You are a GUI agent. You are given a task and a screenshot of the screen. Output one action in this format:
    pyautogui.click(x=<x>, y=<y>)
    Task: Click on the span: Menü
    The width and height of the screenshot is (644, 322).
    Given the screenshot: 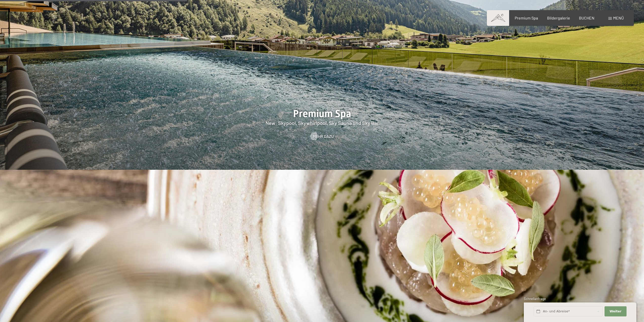 What is the action you would take?
    pyautogui.click(x=619, y=18)
    